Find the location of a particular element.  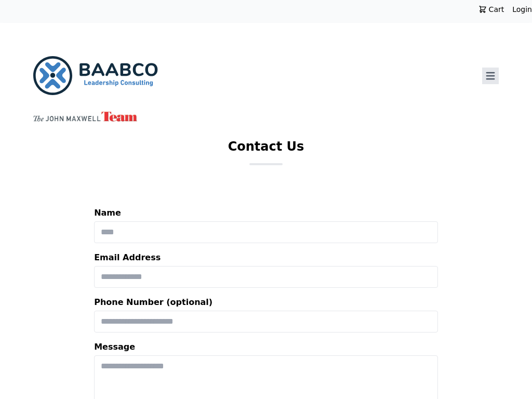

img: John Maxwell is located at coordinates (85, 116).